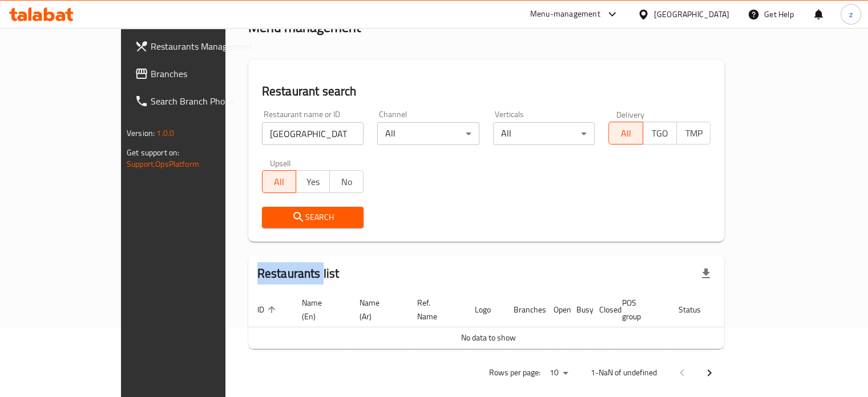 This screenshot has height=397, width=868. Describe the element at coordinates (515, 372) in the screenshot. I see `p: Rows per page:` at that location.